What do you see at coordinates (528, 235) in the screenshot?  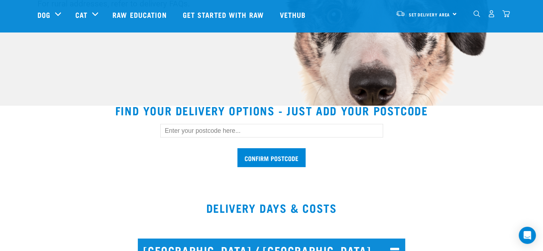 I see `div: Open Intercom Messenger` at bounding box center [528, 235].